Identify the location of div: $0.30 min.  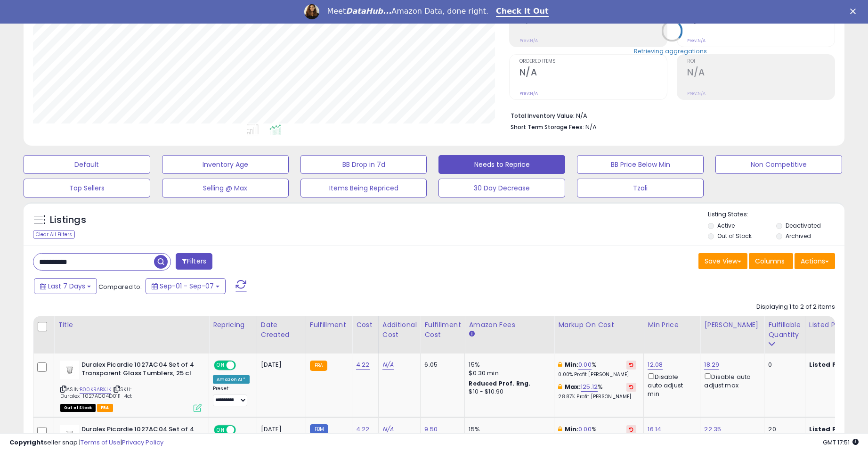
(508, 373).